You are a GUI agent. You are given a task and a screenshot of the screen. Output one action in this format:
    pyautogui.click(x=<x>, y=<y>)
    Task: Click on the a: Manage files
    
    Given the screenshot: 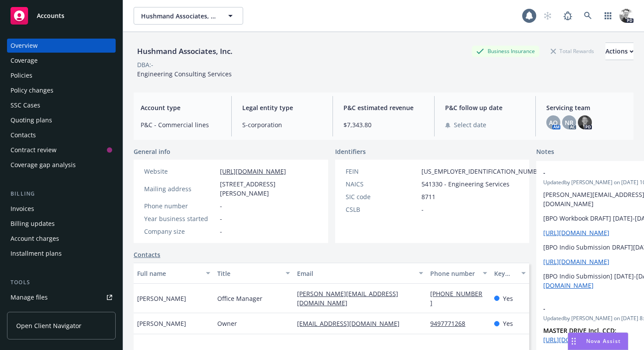 What is the action you would take?
    pyautogui.click(x=62, y=297)
    